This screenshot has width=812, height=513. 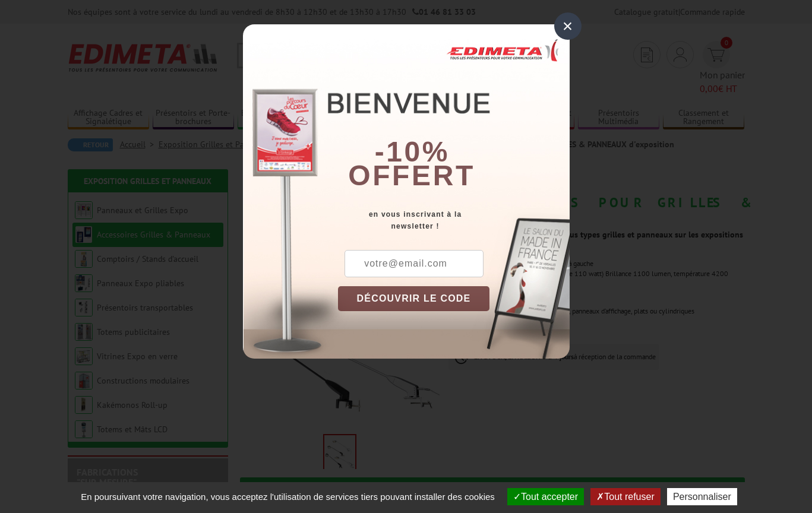 What do you see at coordinates (414, 299) in the screenshot?
I see `button: DÉCOUVRIR LE CODE` at bounding box center [414, 299].